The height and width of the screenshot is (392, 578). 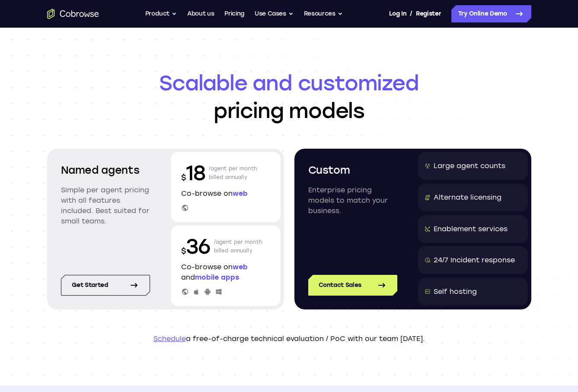 I want to click on h1: pricing models, so click(x=289, y=97).